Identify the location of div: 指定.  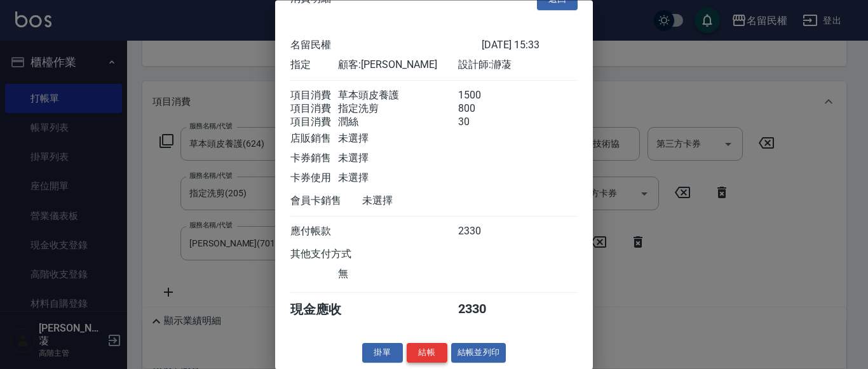
(314, 66).